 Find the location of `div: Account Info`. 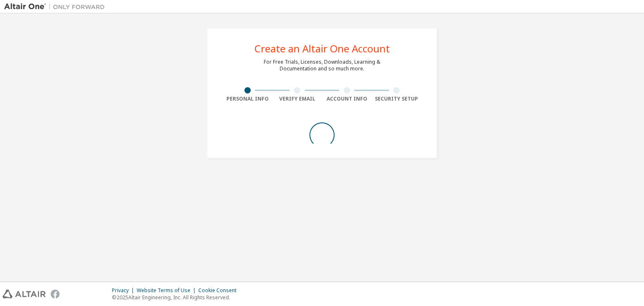

div: Account Info is located at coordinates (347, 99).